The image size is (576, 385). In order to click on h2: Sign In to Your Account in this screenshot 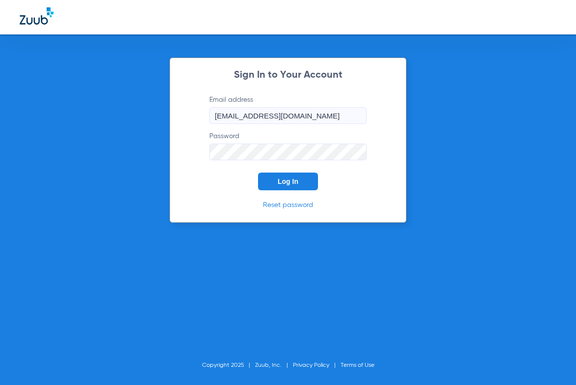, I will do `click(288, 75)`.